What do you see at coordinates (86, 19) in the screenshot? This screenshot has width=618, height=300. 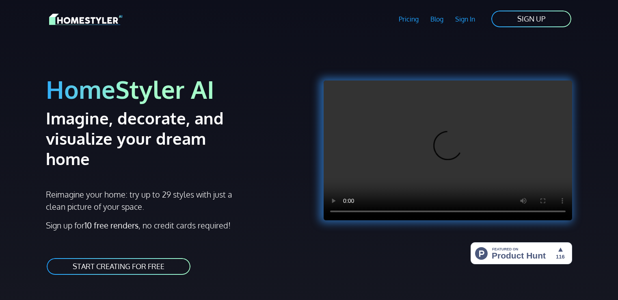 I see `img: HomeStyler AI logo` at bounding box center [86, 19].